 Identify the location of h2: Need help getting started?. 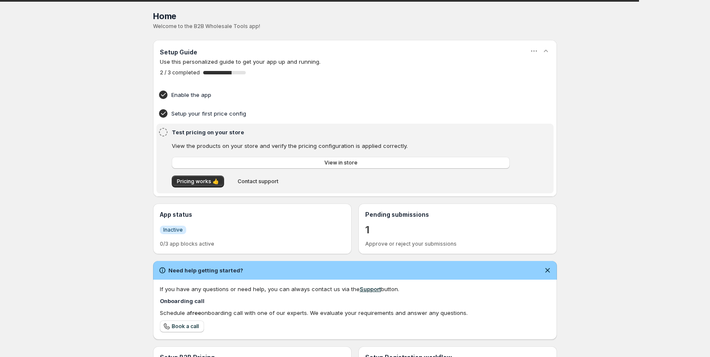
(206, 270).